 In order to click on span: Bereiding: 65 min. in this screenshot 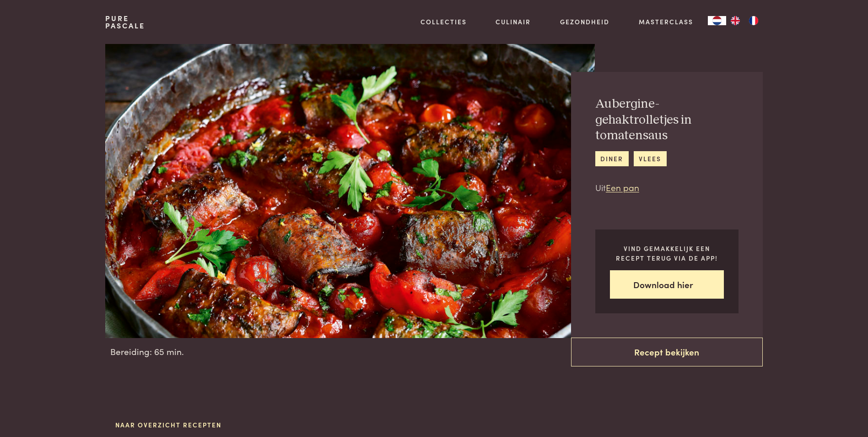, I will do `click(147, 351)`.